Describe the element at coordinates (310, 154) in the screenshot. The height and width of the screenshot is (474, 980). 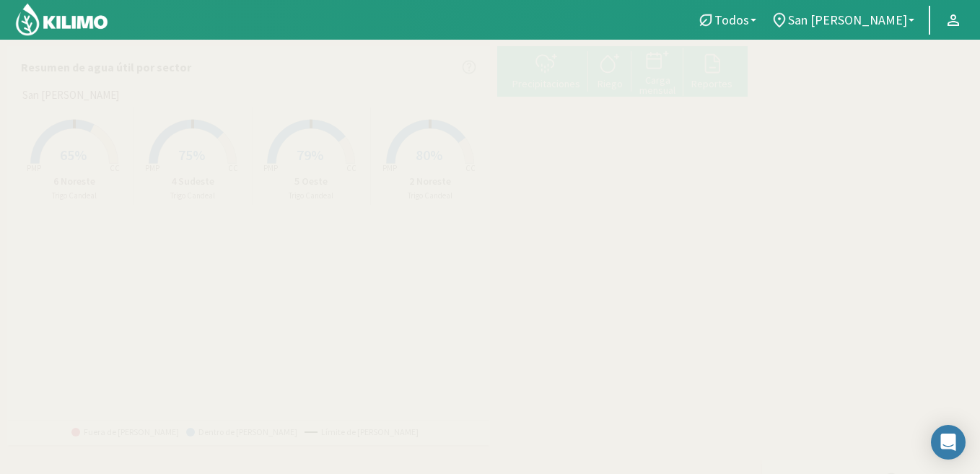
I see `span: 79%` at that location.